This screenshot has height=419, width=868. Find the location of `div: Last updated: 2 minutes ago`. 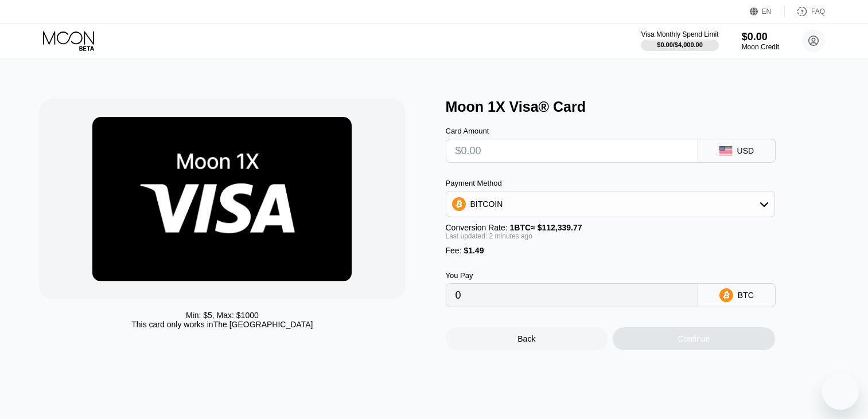

div: Last updated: 2 minutes ago is located at coordinates (610, 236).